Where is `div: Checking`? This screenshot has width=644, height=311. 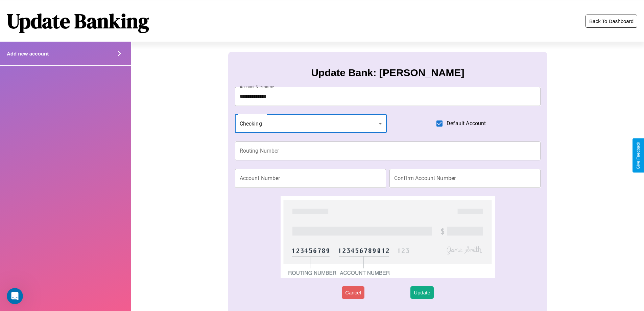
div: Checking is located at coordinates (311, 123).